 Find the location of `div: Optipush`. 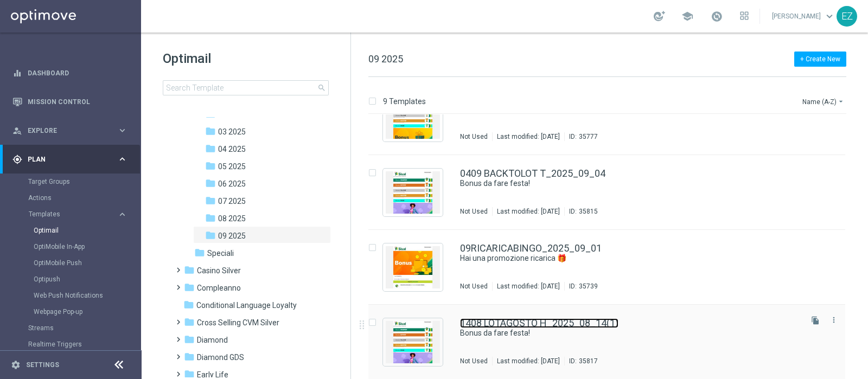

div: Optipush is located at coordinates (87, 279).